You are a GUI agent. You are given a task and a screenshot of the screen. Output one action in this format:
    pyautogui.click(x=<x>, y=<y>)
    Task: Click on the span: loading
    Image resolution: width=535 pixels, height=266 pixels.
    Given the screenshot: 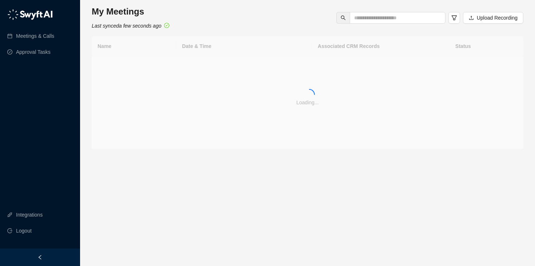 What is the action you would take?
    pyautogui.click(x=309, y=95)
    